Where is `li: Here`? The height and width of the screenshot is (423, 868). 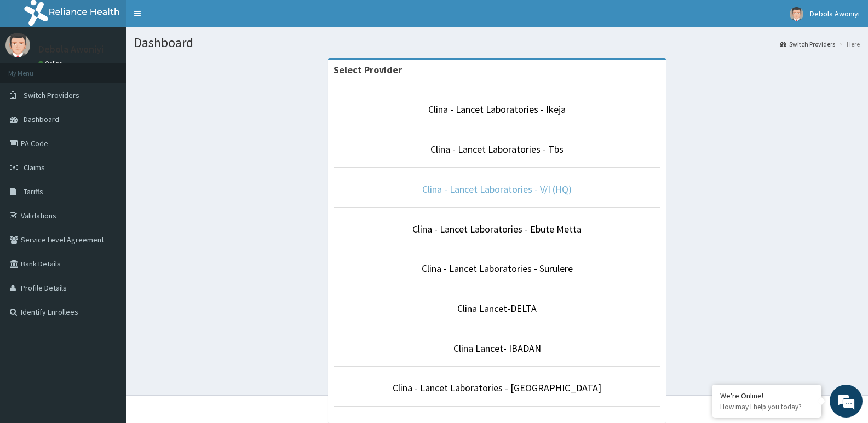 li: Here is located at coordinates (848, 44).